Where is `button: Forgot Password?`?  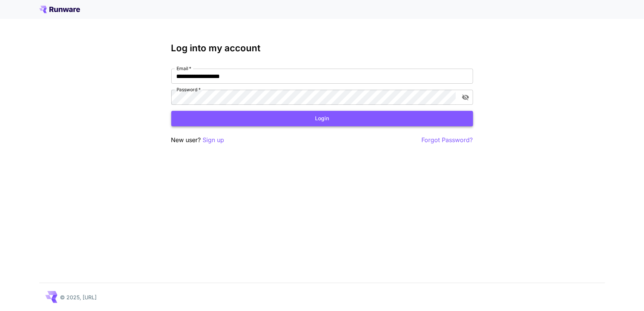
button: Forgot Password? is located at coordinates (448, 140).